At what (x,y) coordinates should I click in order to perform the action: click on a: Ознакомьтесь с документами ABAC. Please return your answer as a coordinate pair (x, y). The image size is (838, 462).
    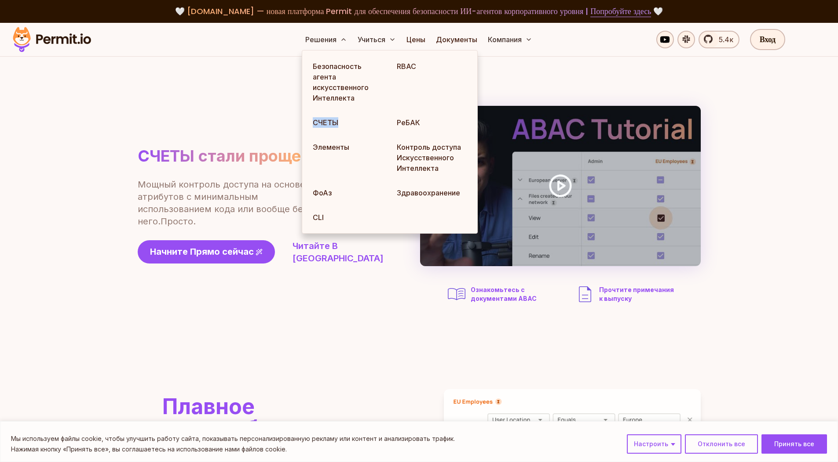
    Looking at the image, I should click on (496, 295).